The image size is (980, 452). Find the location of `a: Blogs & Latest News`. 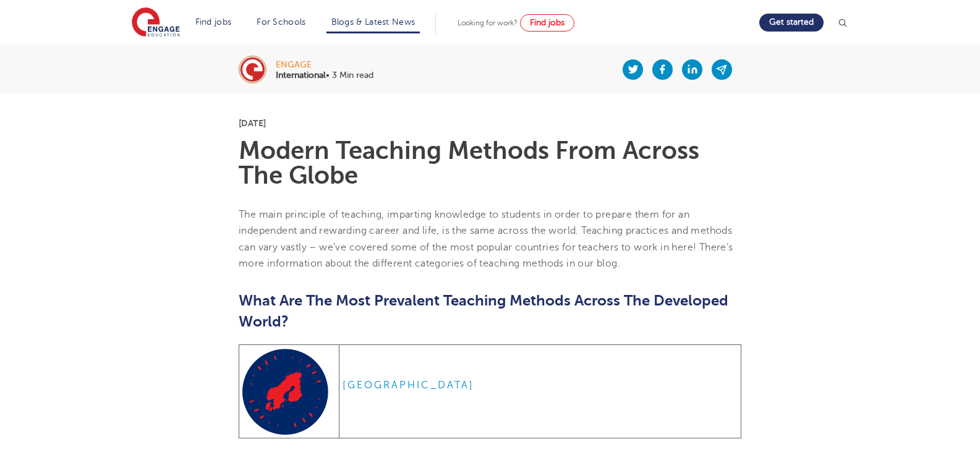

a: Blogs & Latest News is located at coordinates (373, 21).